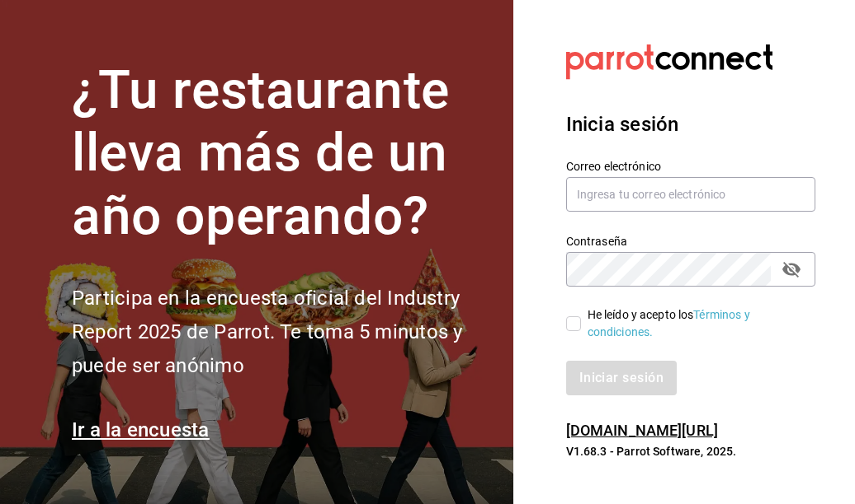 This screenshot has height=504, width=855. Describe the element at coordinates (691, 452) in the screenshot. I see `p: V1.68.3 - Parrot Software, 2025.` at that location.